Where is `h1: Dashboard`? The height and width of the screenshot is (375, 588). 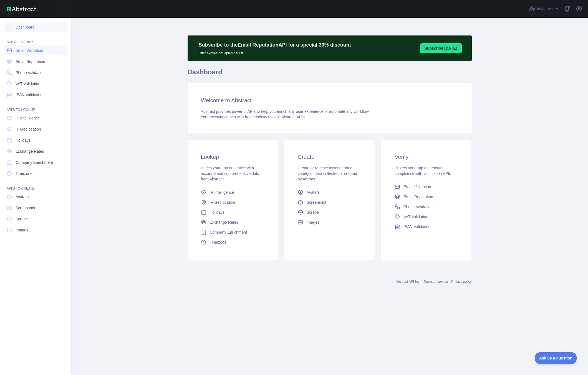 h1: Dashboard is located at coordinates (330, 74).